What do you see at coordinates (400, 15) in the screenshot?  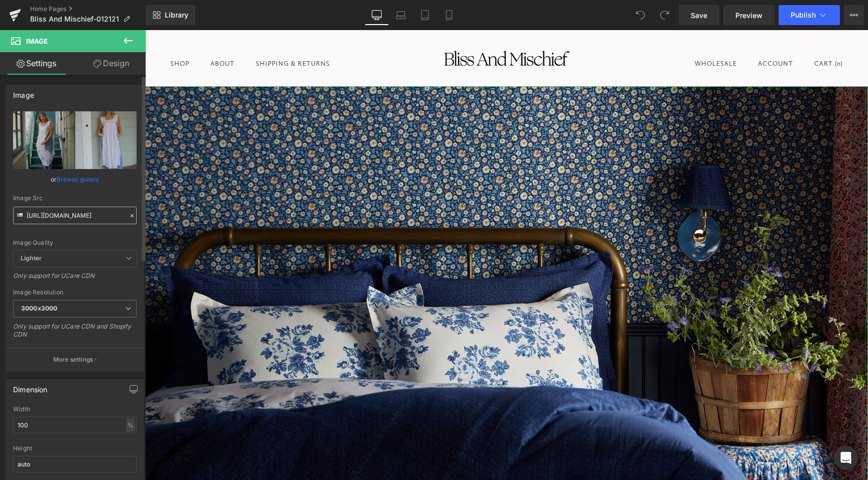 I see `a: Laptop` at bounding box center [400, 15].